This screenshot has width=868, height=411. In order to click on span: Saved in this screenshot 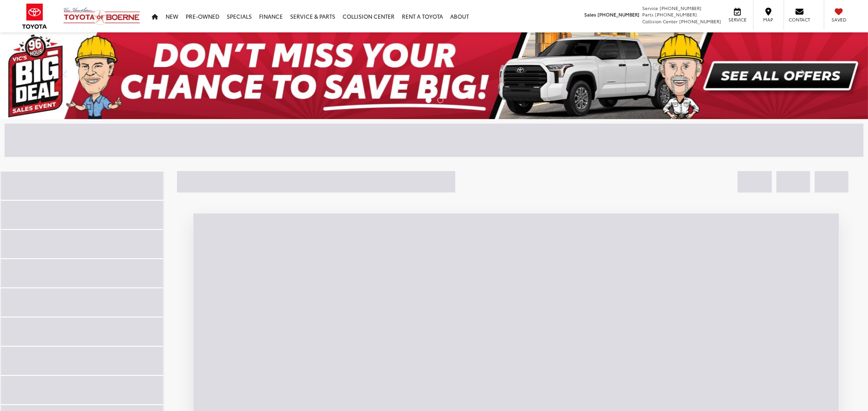, I will do `click(839, 19)`.